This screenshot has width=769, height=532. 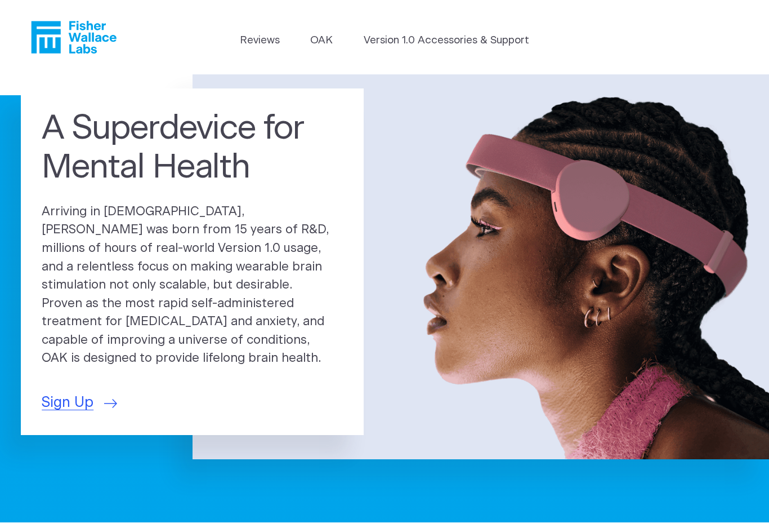 I want to click on a: Version 1.0 Accessories & Support, so click(x=446, y=40).